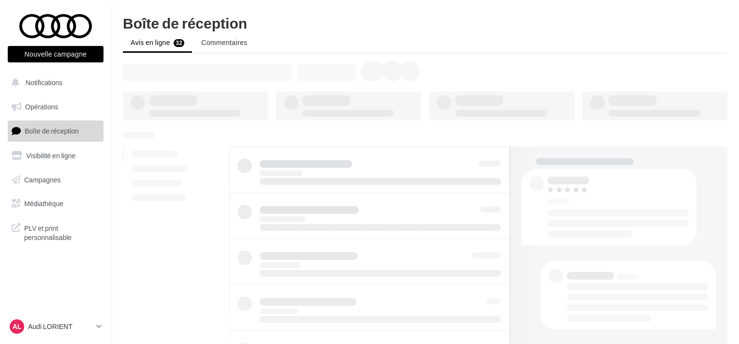 Image resolution: width=739 pixels, height=344 pixels. I want to click on a: PLV et print personnalisable, so click(56, 232).